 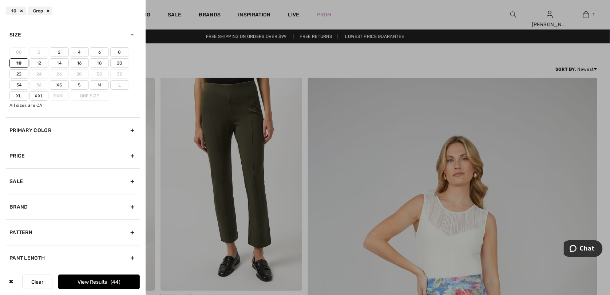 What do you see at coordinates (59, 85) in the screenshot?
I see `label: Xs` at bounding box center [59, 85].